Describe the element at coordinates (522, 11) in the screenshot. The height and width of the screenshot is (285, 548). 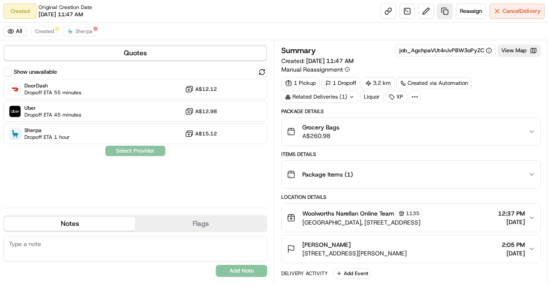
I see `span: Cancel Delivery` at that location.